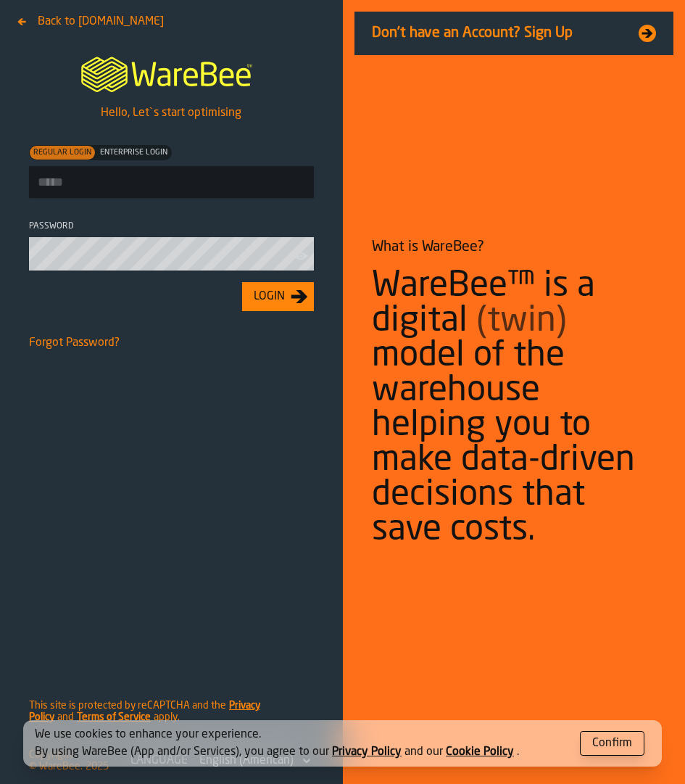 This screenshot has width=685, height=784. Describe the element at coordinates (611, 743) in the screenshot. I see `button: button-` at that location.